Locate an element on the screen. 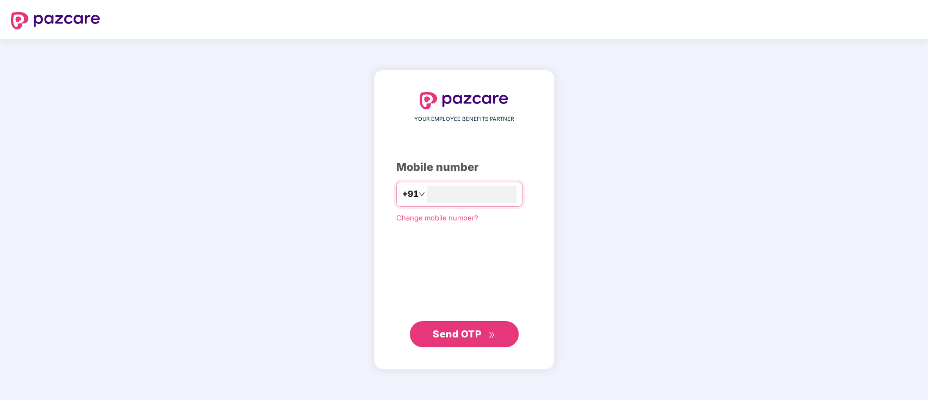 This screenshot has width=928, height=400. a: Change mobile number? is located at coordinates (437, 218).